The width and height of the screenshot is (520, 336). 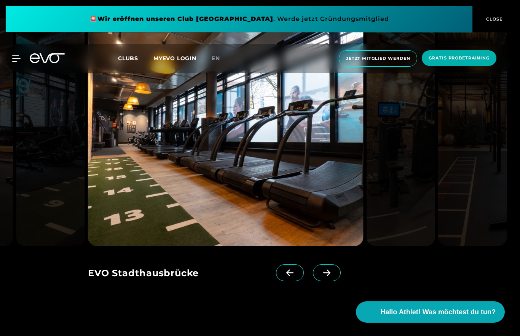 I want to click on span: CLOSE, so click(x=493, y=19).